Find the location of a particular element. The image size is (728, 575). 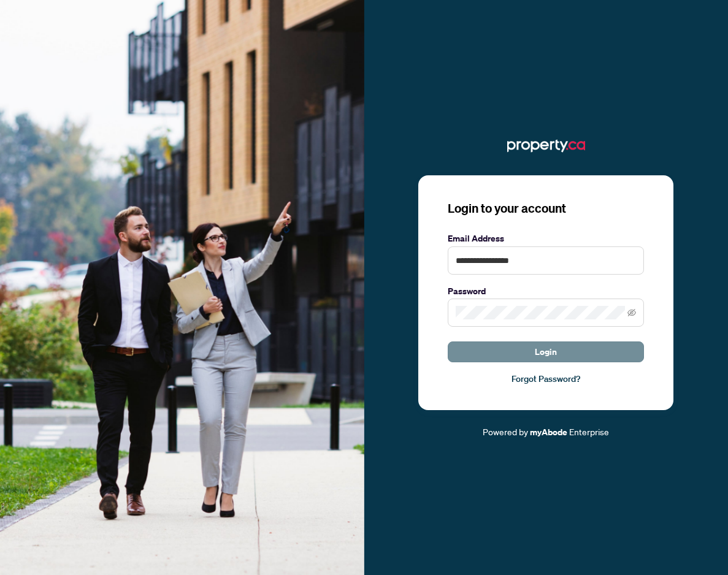

span: Enterprise is located at coordinates (588, 431).